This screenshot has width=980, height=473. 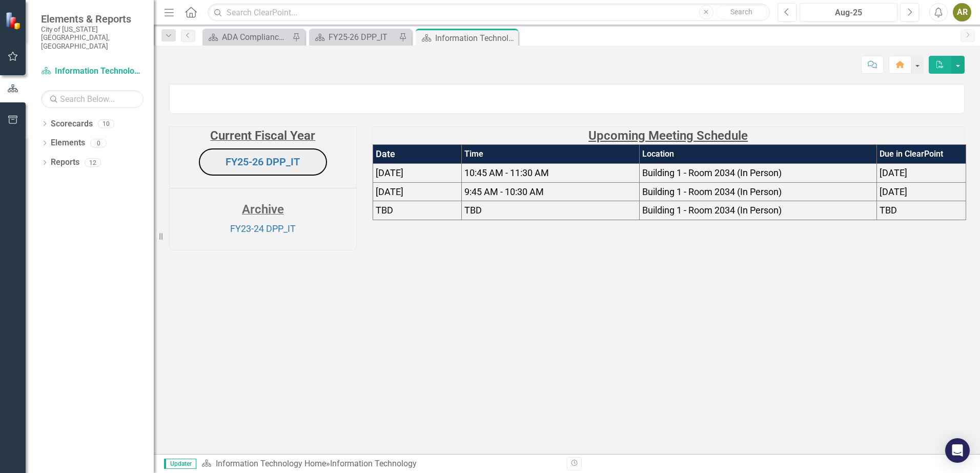 I want to click on div: AR, so click(x=963, y=12).